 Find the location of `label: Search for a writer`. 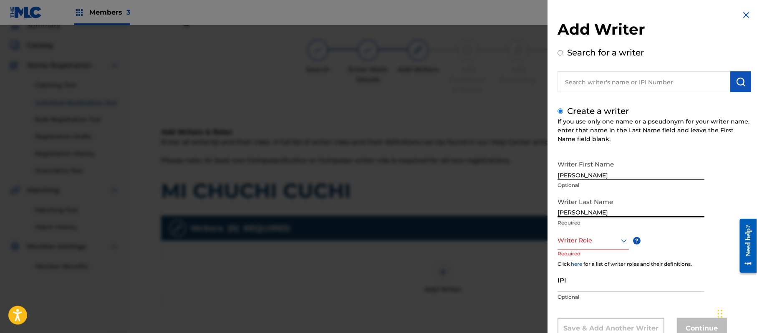

label: Search for a writer is located at coordinates (605, 53).